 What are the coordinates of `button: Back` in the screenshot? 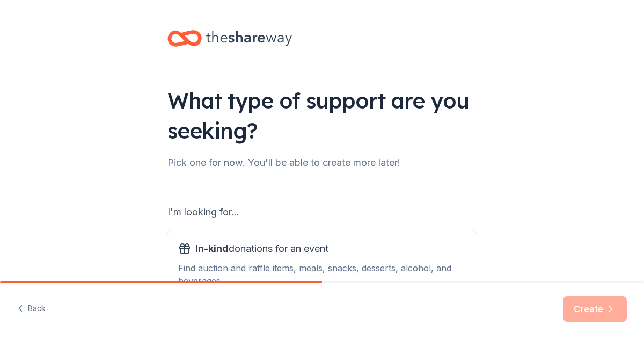 It's located at (31, 309).